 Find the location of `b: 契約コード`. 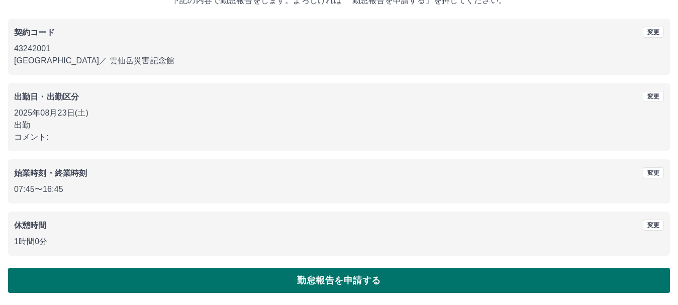

b: 契約コード is located at coordinates (34, 32).